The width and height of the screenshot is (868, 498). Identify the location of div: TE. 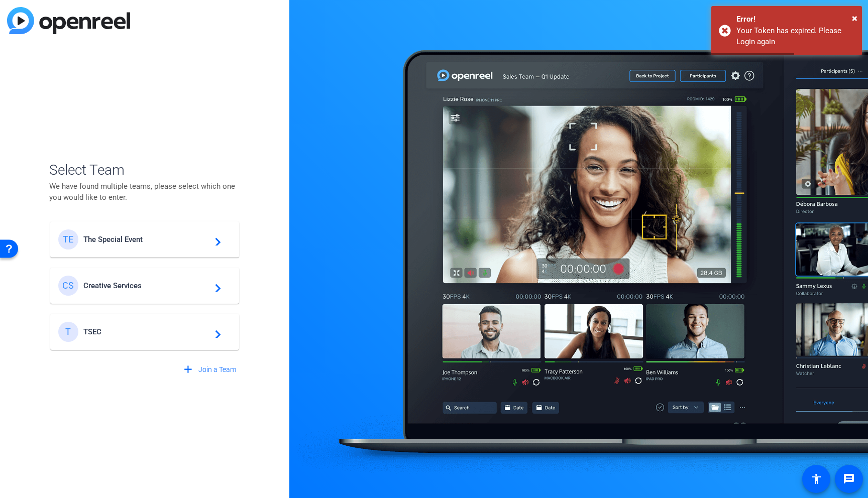
(68, 240).